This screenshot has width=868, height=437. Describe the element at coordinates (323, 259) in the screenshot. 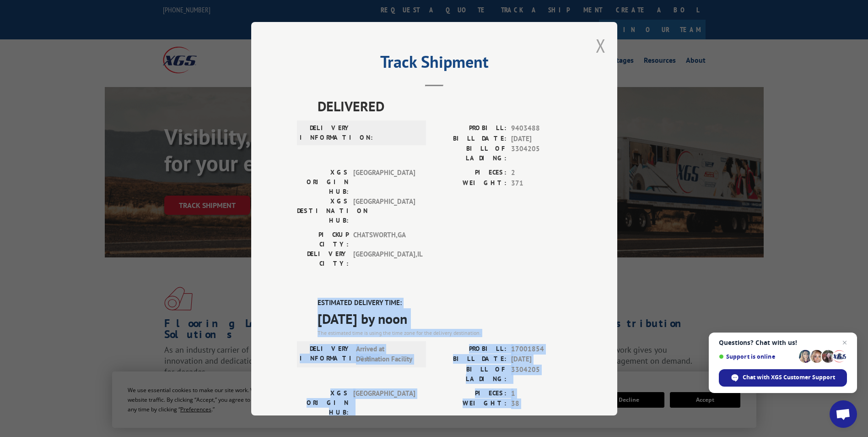

I see `label: DELIVERY CITY:` at that location.